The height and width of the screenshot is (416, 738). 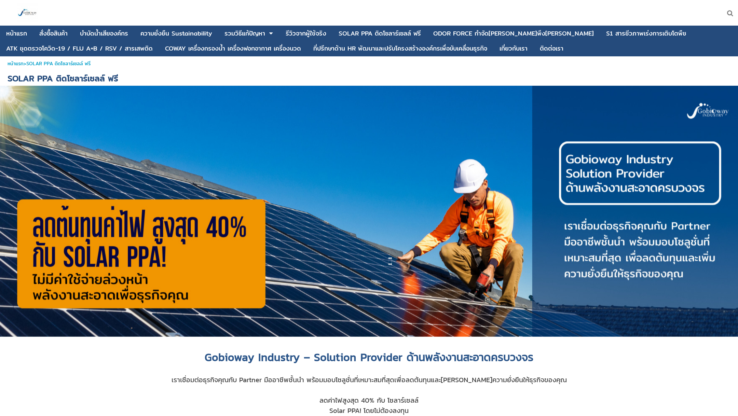 What do you see at coordinates (233, 49) in the screenshot?
I see `a: COWAY เครื่องกรองน้ำ เครื่องฟอกอากาศ เครื่องนวด` at bounding box center [233, 49].